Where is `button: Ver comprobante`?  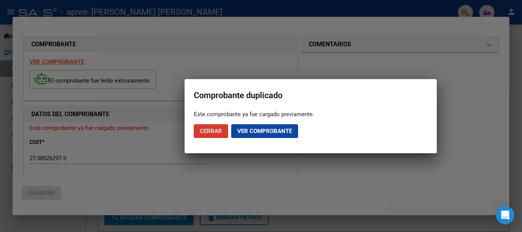
button: Ver comprobante is located at coordinates (265, 131).